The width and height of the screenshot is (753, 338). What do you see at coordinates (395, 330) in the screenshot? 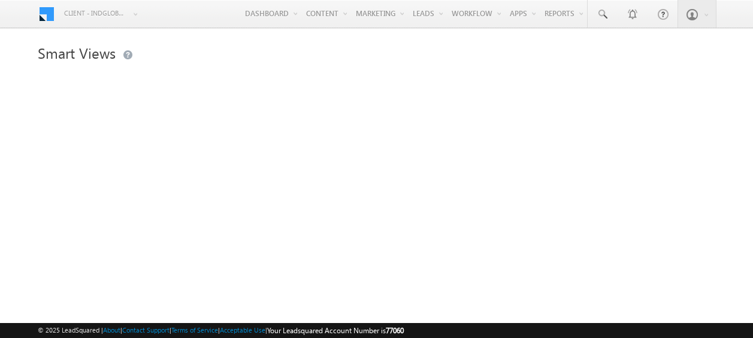
I see `span: 77060` at bounding box center [395, 330].